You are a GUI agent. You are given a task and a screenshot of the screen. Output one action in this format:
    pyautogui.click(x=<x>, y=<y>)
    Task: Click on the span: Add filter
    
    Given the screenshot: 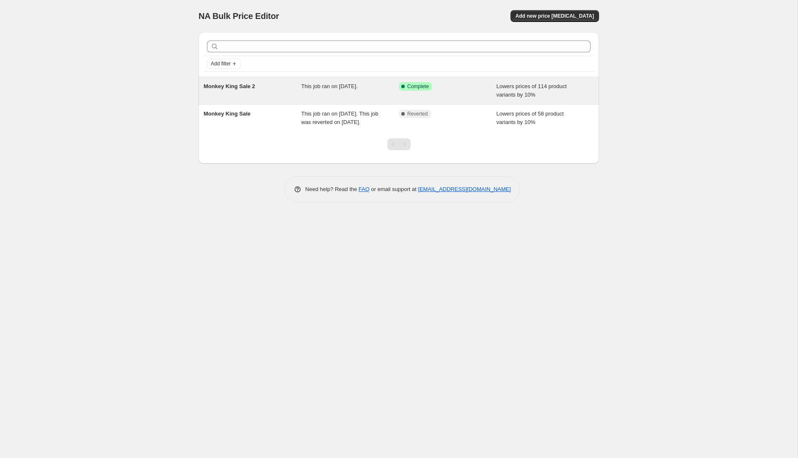 What is the action you would take?
    pyautogui.click(x=220, y=64)
    